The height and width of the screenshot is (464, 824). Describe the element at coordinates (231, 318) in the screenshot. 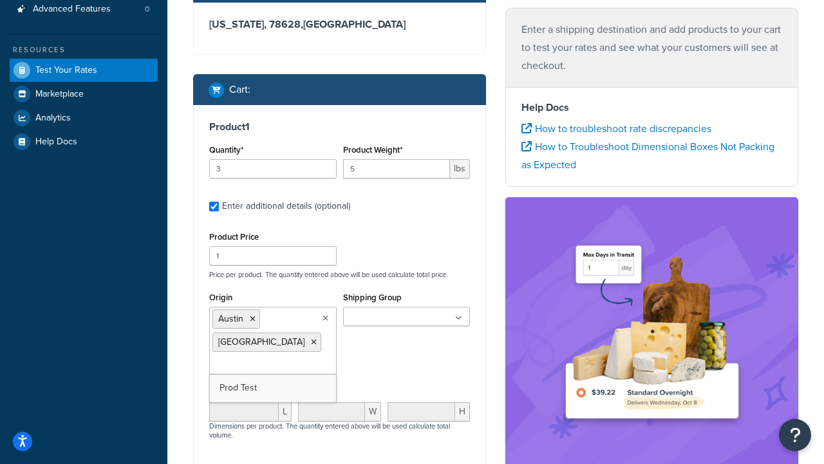

I see `span: Austin` at that location.